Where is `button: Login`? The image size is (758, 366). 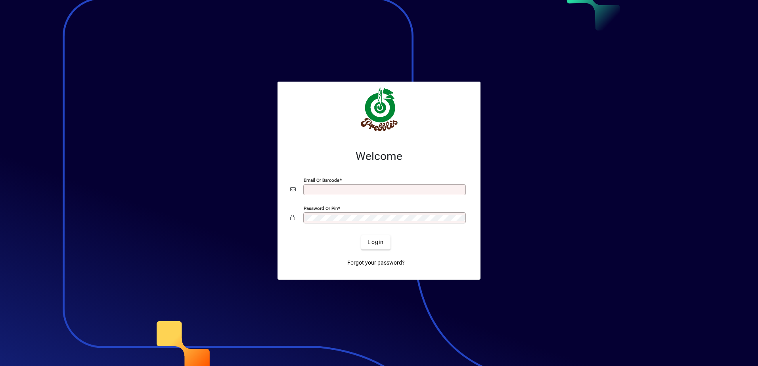
button: Login is located at coordinates (375, 243).